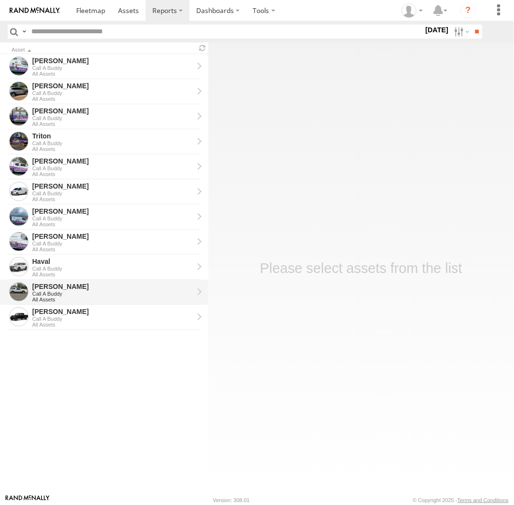 Image resolution: width=514 pixels, height=505 pixels. What do you see at coordinates (113, 186) in the screenshot?
I see `div: Michael - View Asset History` at bounding box center [113, 186].